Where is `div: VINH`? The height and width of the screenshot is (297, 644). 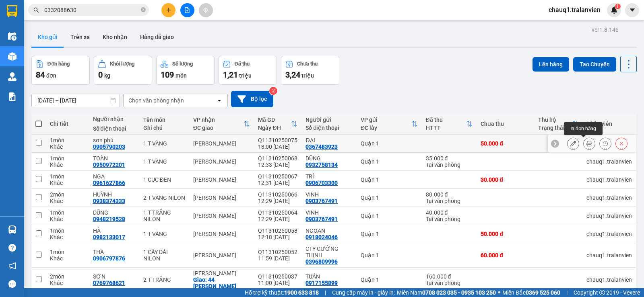
div: VINH is located at coordinates (329, 213).